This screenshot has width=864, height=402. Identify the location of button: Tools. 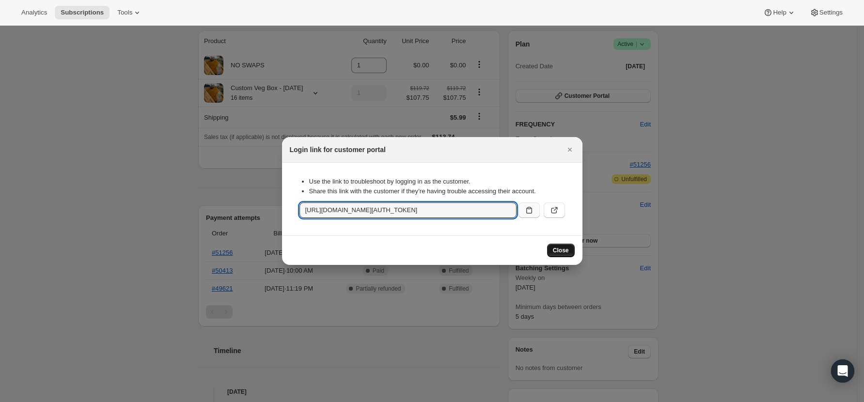
(129, 13).